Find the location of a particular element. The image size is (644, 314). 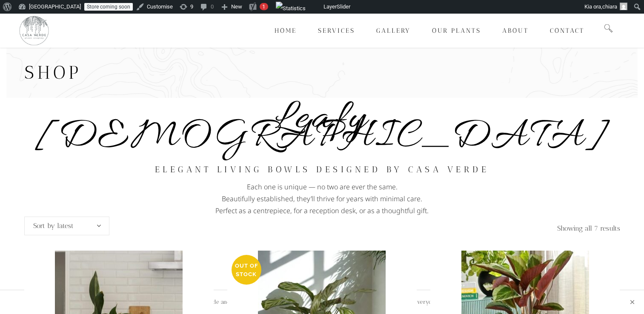

p: Each one is unique — no two are ever the same. Beautifully established, they’ll thrive for years ... is located at coordinates (322, 199).